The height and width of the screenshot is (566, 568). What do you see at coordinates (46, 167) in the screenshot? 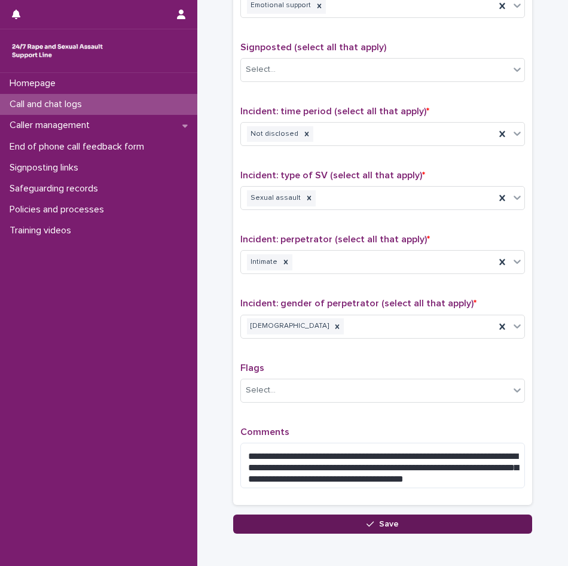
I see `p: Signposting links` at bounding box center [46, 167].